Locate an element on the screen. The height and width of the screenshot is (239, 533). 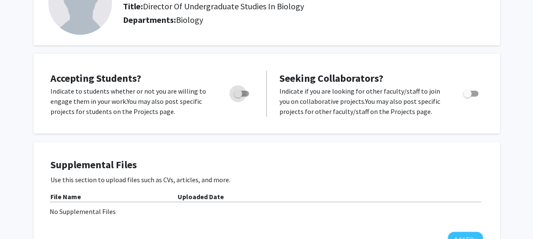
span: Director Of Undergraduate Studies In Biology is located at coordinates (224, 6).